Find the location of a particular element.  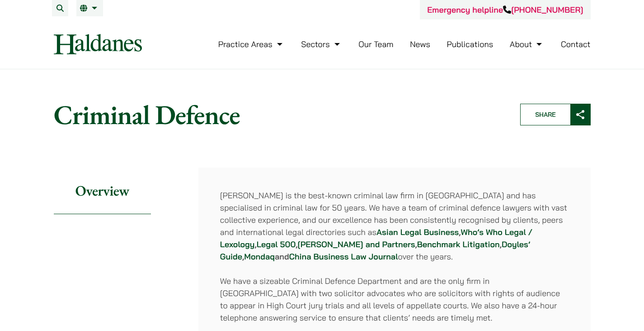

a: Asian Legal Business is located at coordinates (418, 231).